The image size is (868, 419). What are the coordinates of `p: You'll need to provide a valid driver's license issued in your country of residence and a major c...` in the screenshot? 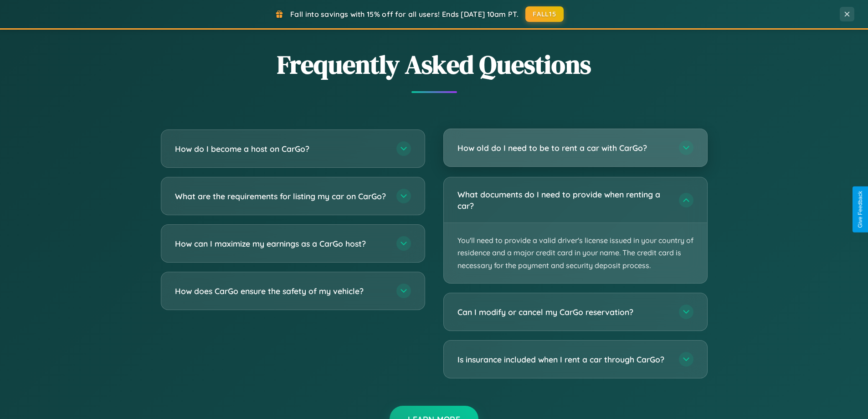 It's located at (575, 253).